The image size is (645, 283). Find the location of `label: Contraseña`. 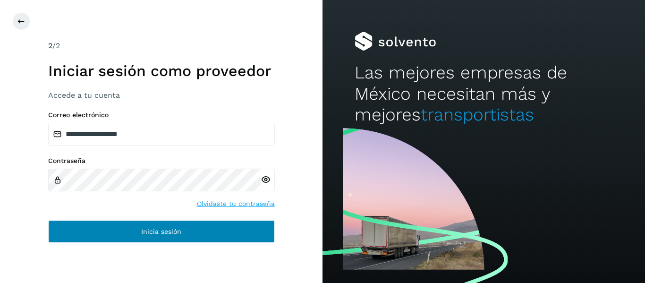

label: Contraseña is located at coordinates (161, 161).